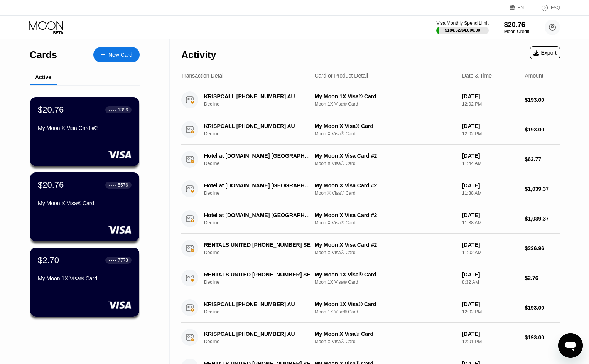  I want to click on div: 1396, so click(123, 110).